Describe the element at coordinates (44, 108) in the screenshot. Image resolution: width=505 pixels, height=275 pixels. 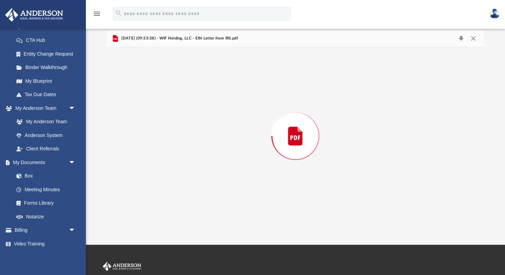
I see `a: My Anderson Teamarrow_drop_down` at that location.